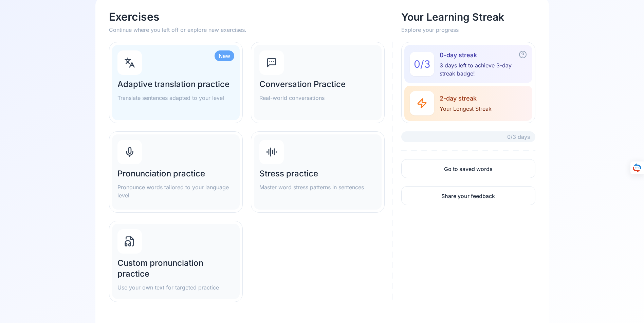 The width and height of the screenshot is (644, 323). I want to click on p: Explore your progress, so click(468, 30).